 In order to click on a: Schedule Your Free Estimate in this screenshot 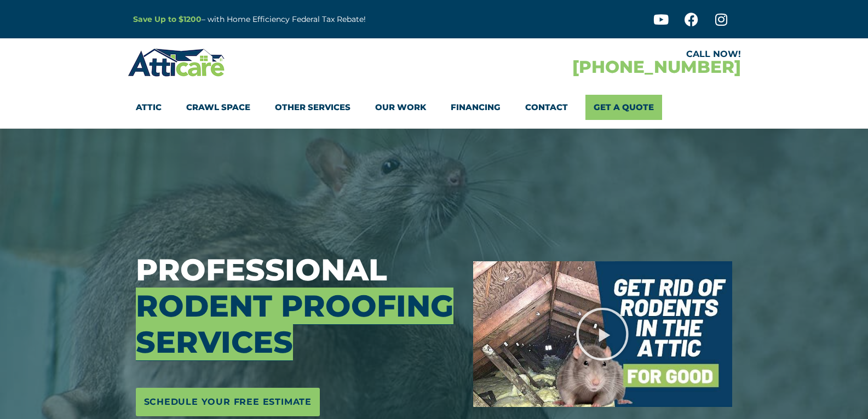, I will do `click(228, 402)`.